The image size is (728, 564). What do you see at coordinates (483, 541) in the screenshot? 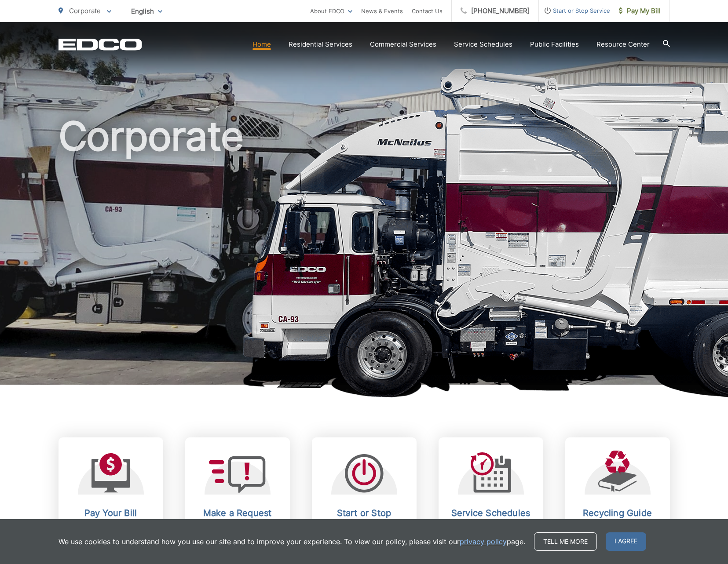
I see `a: privacy policy` at bounding box center [483, 541].